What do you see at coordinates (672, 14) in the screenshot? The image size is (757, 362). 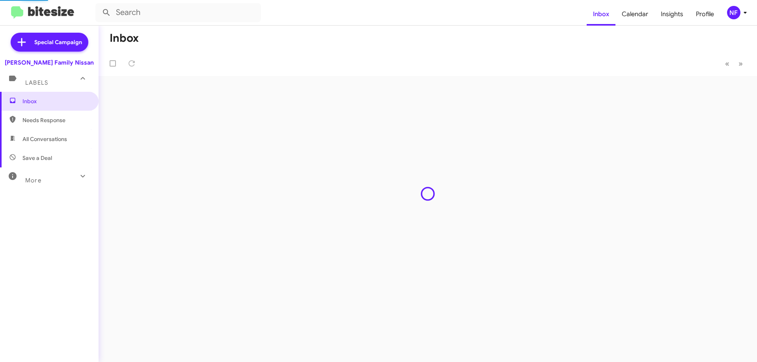 I see `span: Insights` at bounding box center [672, 14].